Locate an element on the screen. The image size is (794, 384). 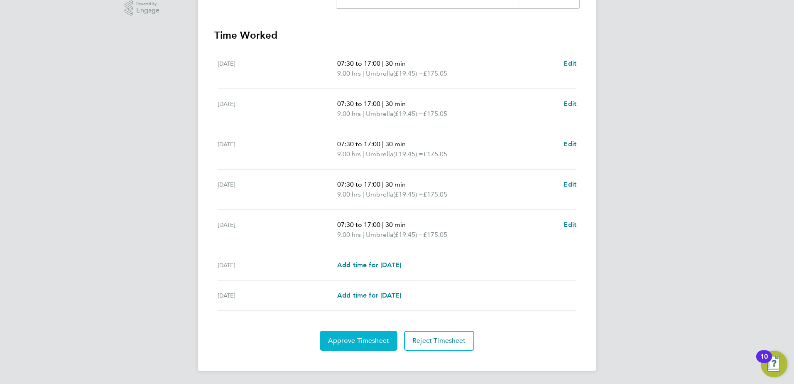
button: Approve Timesheet is located at coordinates (358, 340).